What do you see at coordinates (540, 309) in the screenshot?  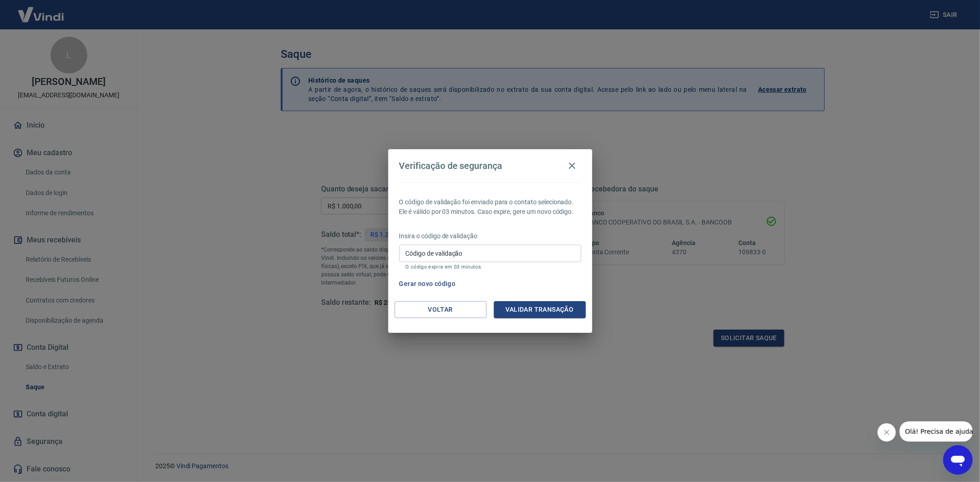 I see `button: Validar transação` at bounding box center [540, 309].